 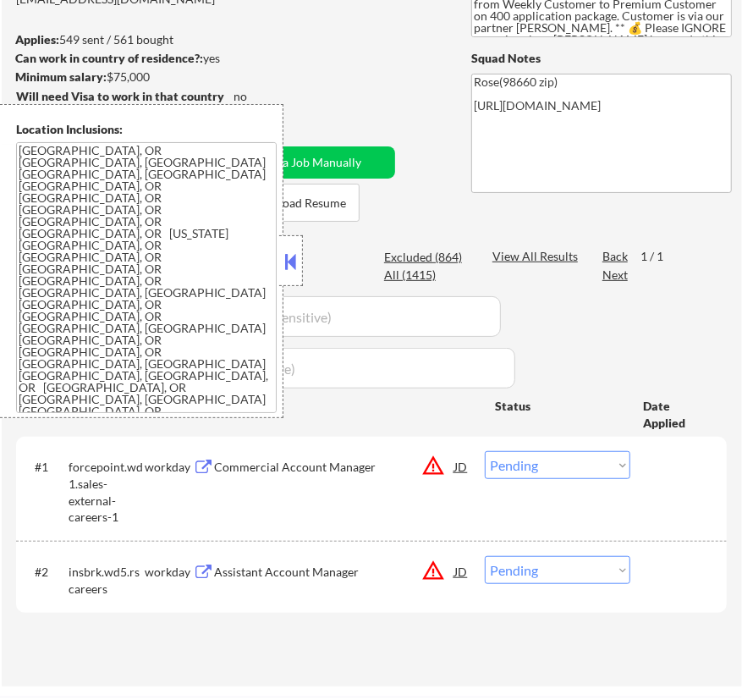 What do you see at coordinates (107, 580) in the screenshot?
I see `div: insbrk.wd5.rscareers` at bounding box center [107, 580].